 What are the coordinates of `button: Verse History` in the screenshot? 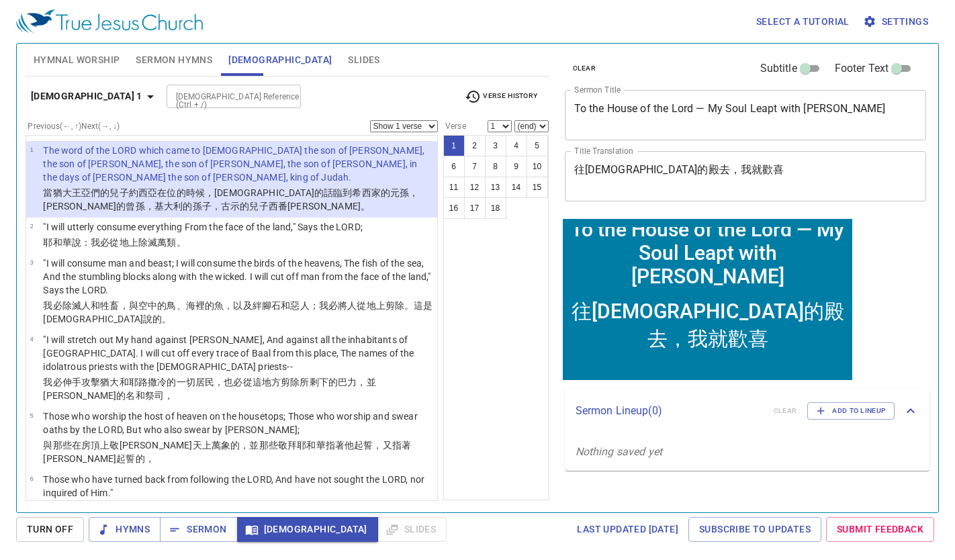 It's located at (501, 97).